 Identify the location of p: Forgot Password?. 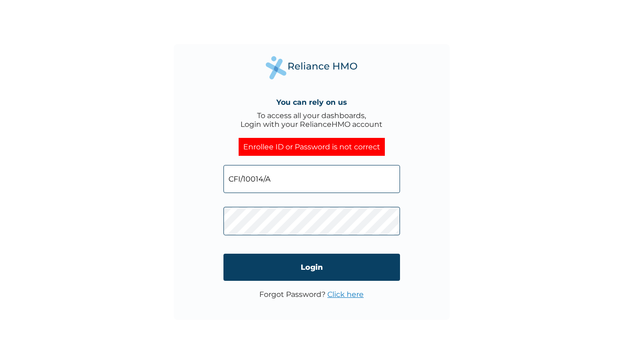
(311, 294).